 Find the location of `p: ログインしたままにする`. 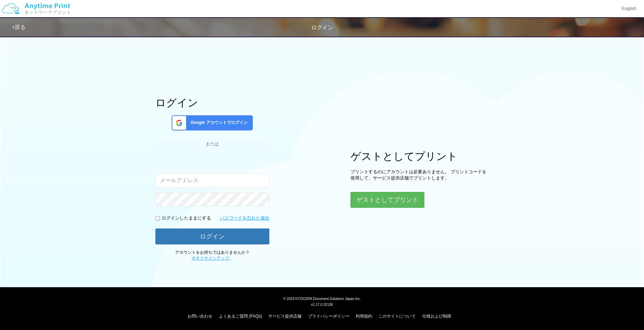

p: ログインしたままにする is located at coordinates (186, 218).